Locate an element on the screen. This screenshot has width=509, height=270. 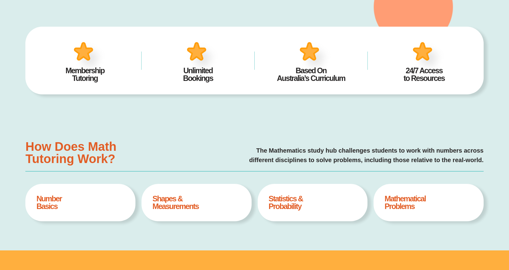
h4: Membership Tutoring is located at coordinates (85, 74).